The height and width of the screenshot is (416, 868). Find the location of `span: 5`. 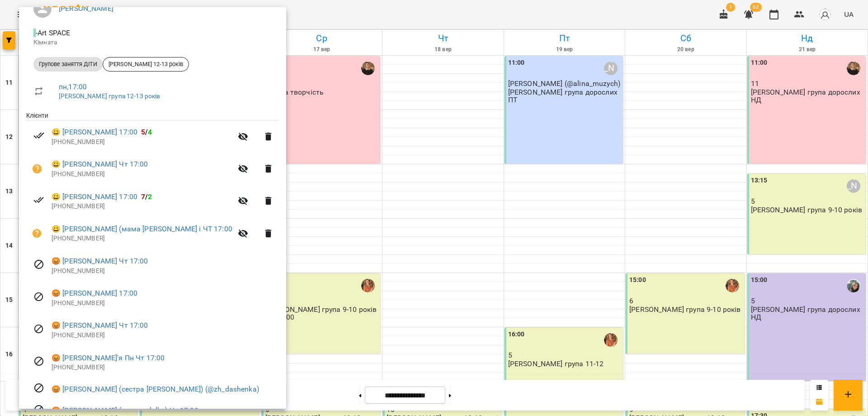

span: 5 is located at coordinates (143, 132).